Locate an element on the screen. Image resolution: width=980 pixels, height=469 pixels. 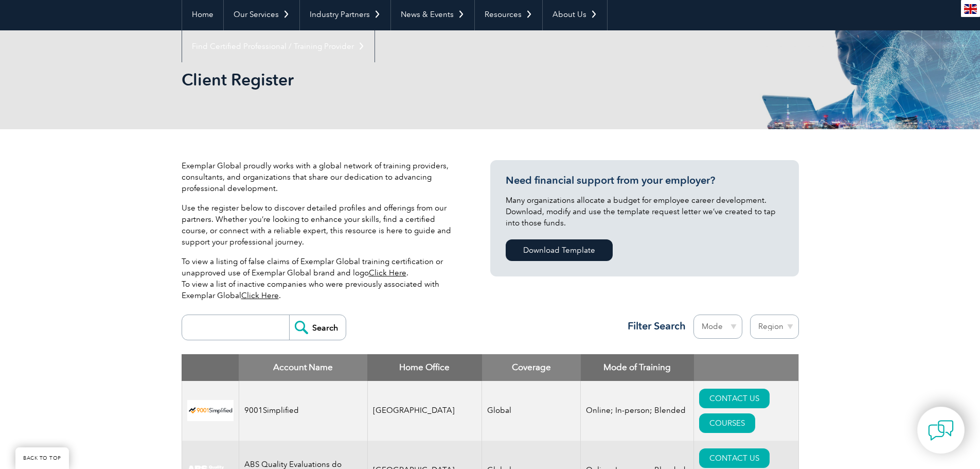
img: contact-chat.png is located at coordinates (941, 430).